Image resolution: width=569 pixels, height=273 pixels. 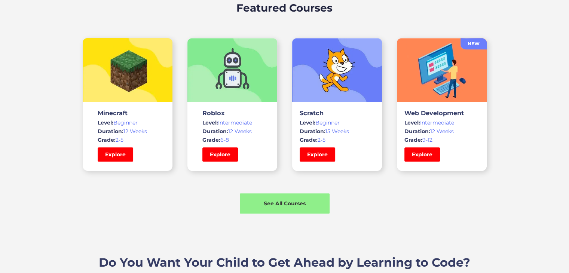 What do you see at coordinates (232, 140) in the screenshot?
I see `div: 6-8` at bounding box center [232, 140].